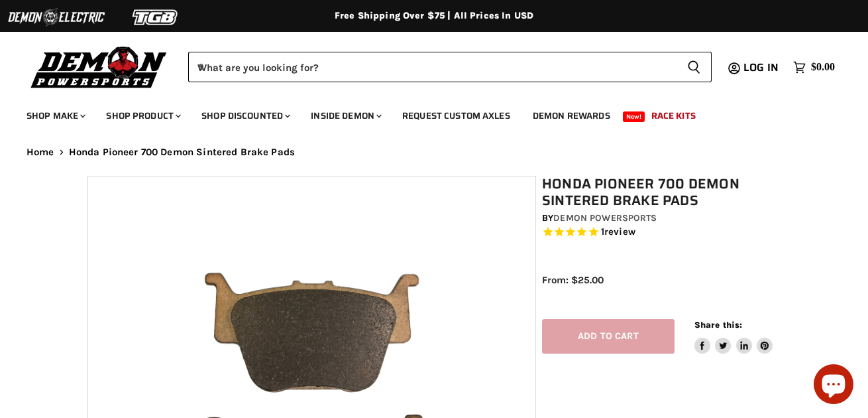 The height and width of the screenshot is (418, 868). Describe the element at coordinates (573, 280) in the screenshot. I see `span: From: $25.00` at that location.